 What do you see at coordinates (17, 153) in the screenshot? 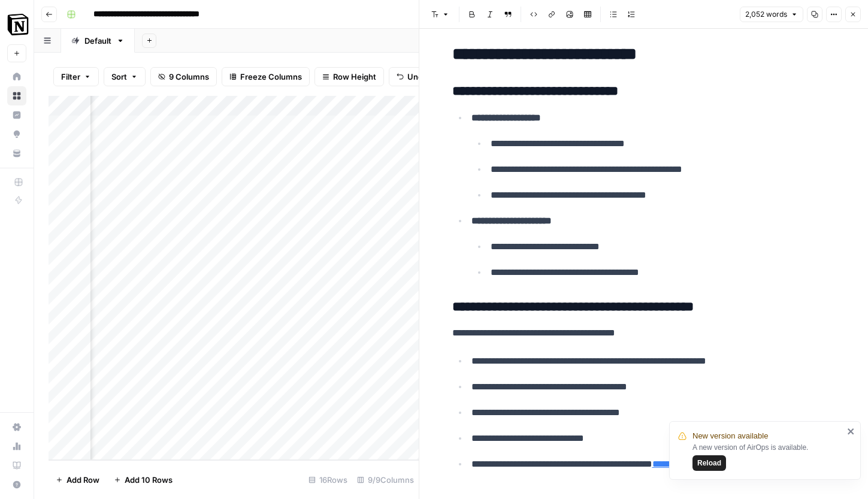
I see `a: Your Data` at bounding box center [17, 153].